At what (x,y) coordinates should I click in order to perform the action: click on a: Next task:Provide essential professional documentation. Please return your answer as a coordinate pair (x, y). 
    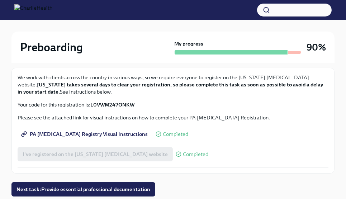
    Looking at the image, I should click on (83, 189).